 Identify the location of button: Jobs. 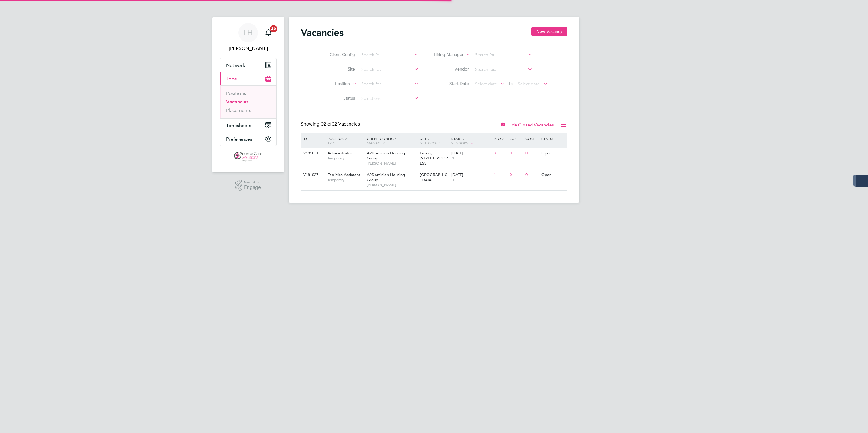
(248, 78).